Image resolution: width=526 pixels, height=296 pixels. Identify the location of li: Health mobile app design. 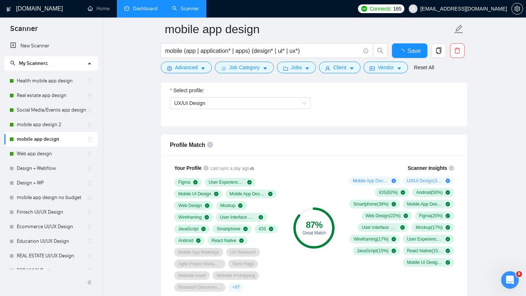
(51, 81).